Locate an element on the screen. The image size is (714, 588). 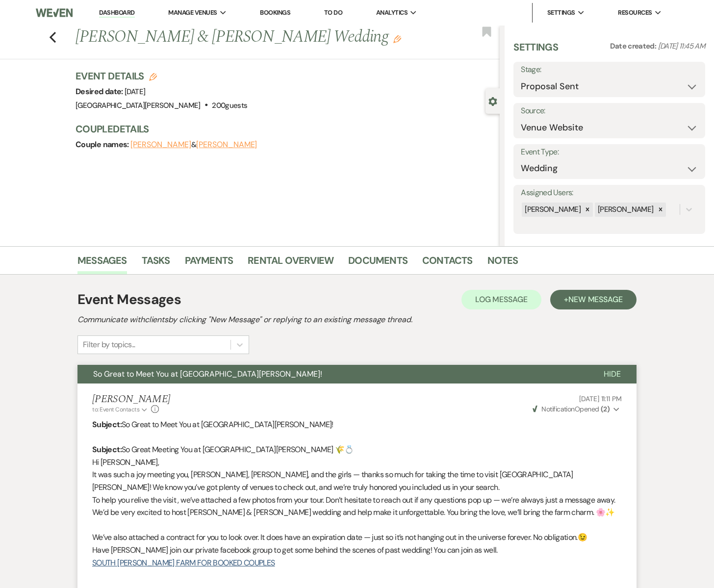
span: Log Message is located at coordinates (501, 299).